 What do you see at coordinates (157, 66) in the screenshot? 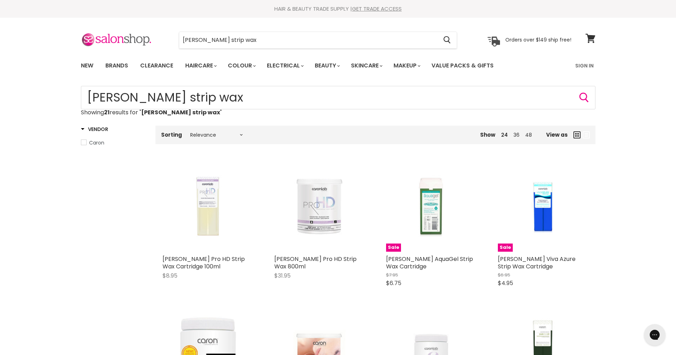
I see `a: Clearance` at bounding box center [157, 66].